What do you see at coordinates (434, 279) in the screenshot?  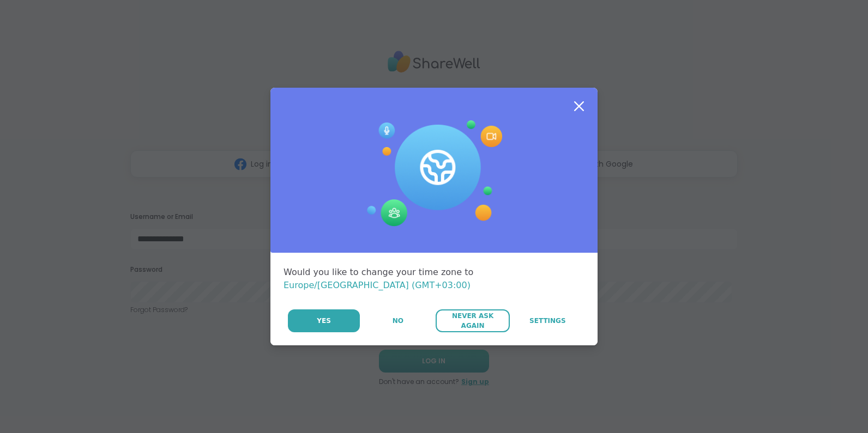 I see `div: Would you like to change your time zone to` at bounding box center [434, 279].